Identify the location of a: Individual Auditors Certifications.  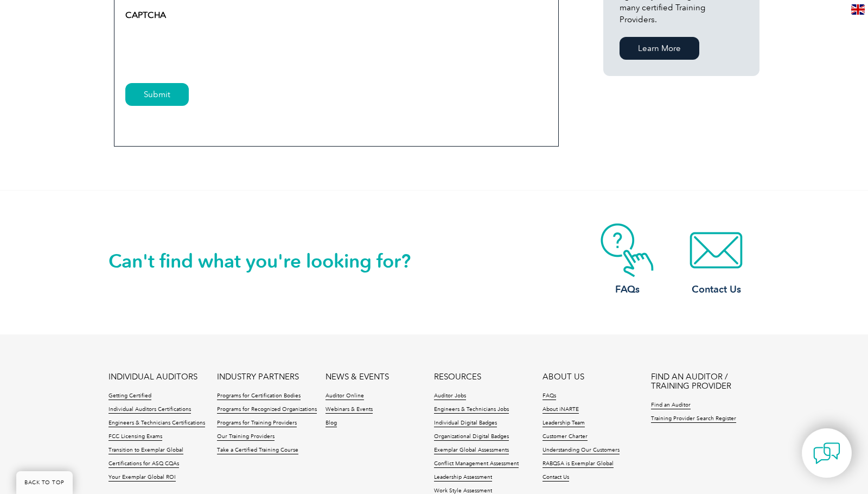
(150, 410).